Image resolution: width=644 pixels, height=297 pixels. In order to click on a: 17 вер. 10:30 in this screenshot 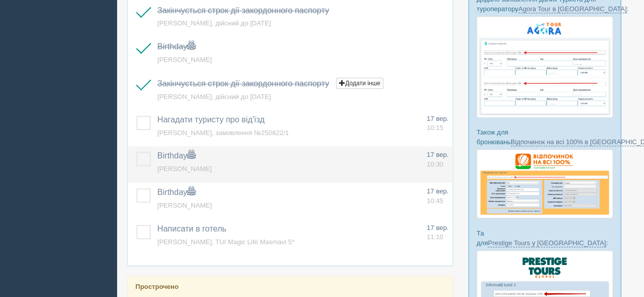, I will do `click(437, 159)`.